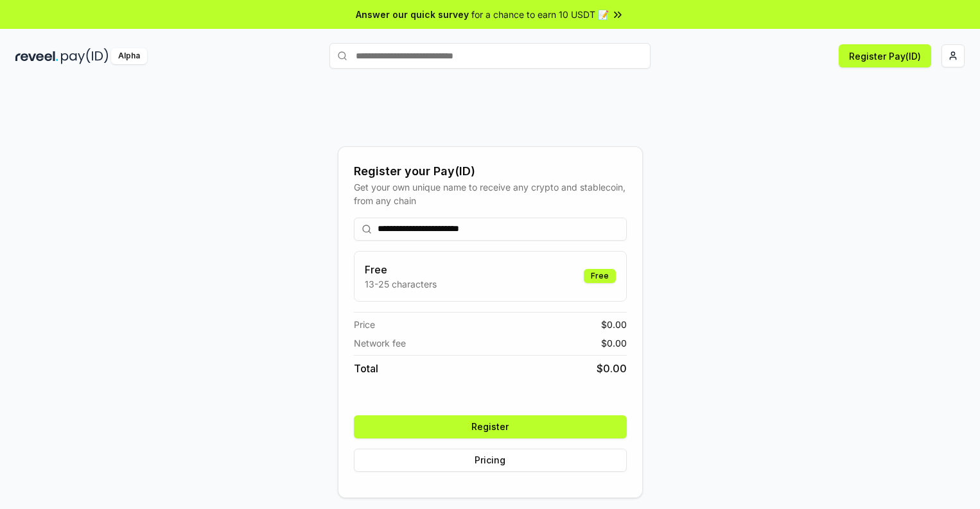 The height and width of the screenshot is (509, 980). Describe the element at coordinates (401, 270) in the screenshot. I see `h3: Free` at that location.